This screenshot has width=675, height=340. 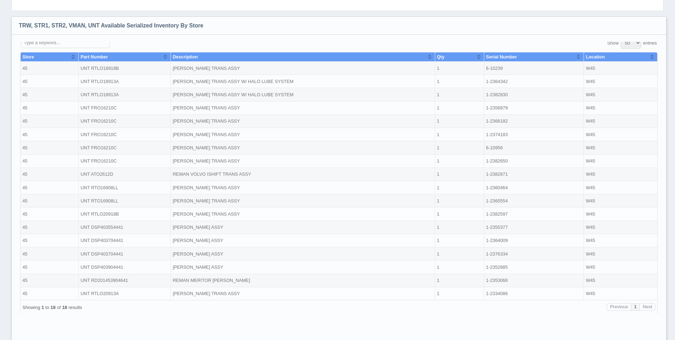 I want to click on button: Page 1, so click(x=616, y=265).